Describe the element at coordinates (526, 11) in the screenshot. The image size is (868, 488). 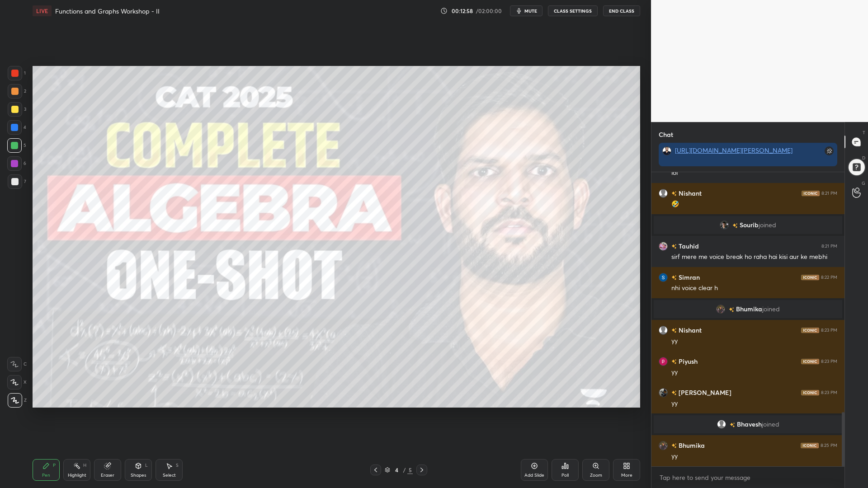
I see `button: mute` at that location.